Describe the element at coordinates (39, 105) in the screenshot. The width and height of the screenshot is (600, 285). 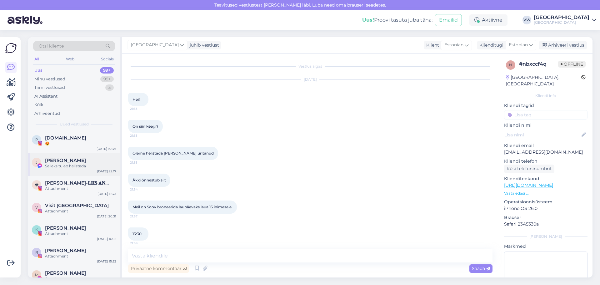
I see `div: Kõik` at that location.